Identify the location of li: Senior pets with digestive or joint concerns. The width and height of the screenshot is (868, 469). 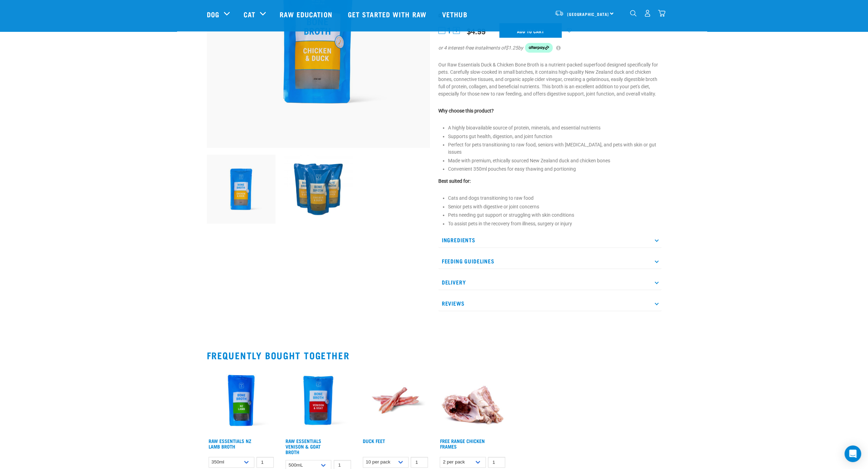
(555, 207).